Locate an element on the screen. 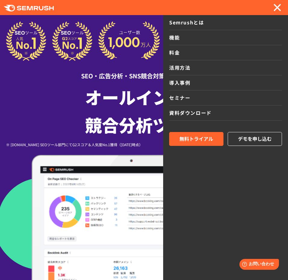  a: 導入事例 is located at coordinates (225, 83).